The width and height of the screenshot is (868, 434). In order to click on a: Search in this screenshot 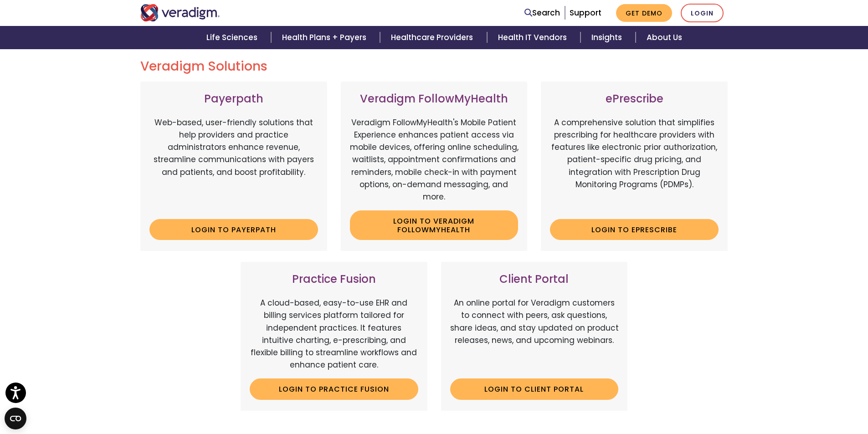, I will do `click(542, 13)`.